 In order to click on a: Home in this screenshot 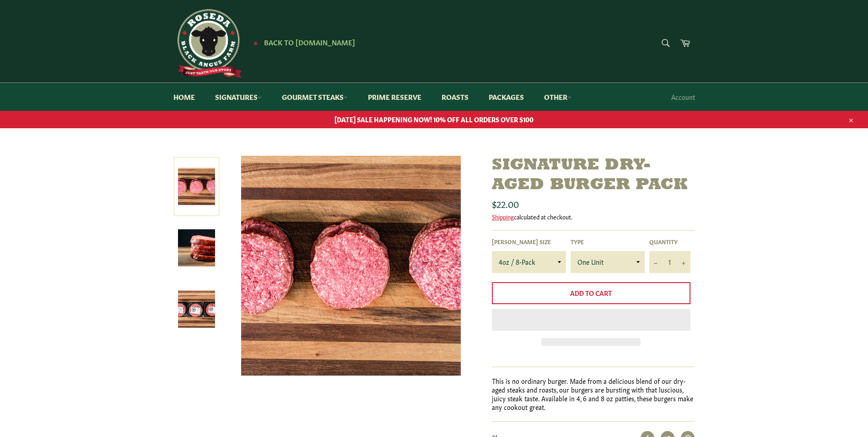, I will do `click(184, 96)`.